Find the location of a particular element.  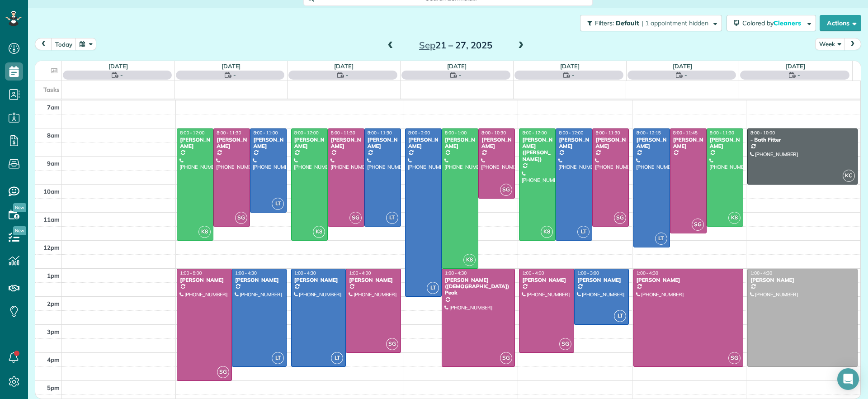

span: 9am is located at coordinates (53, 163).